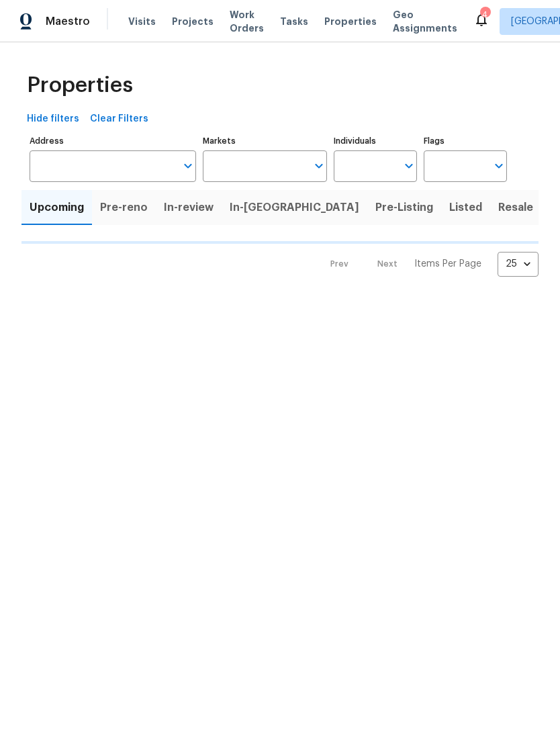  I want to click on span: Geo Assignments, so click(425, 21).